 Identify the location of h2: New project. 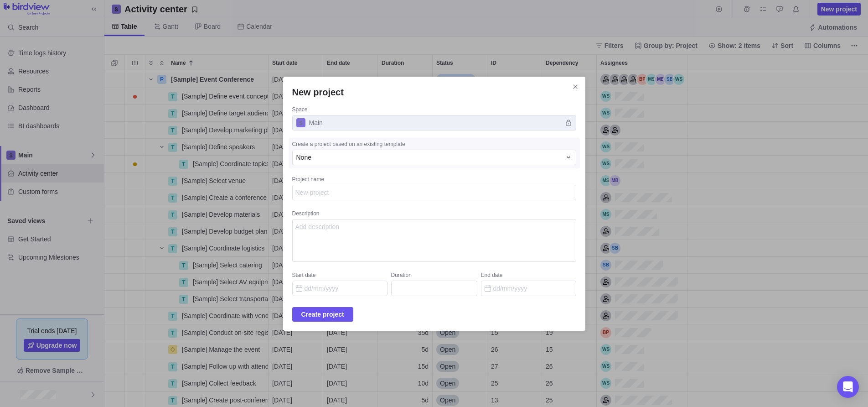
(434, 92).